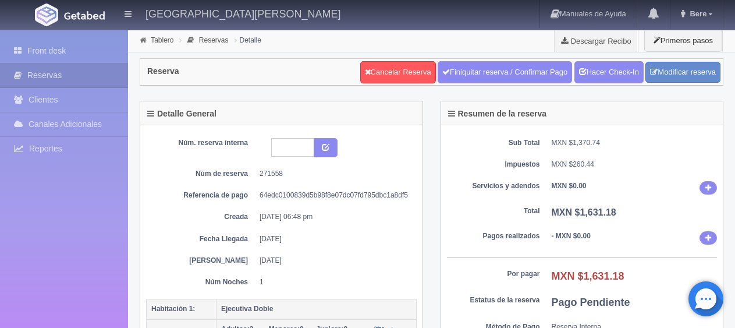 Image resolution: width=735 pixels, height=328 pixels. Describe the element at coordinates (591, 302) in the screenshot. I see `b: Pago Pendiente` at that location.